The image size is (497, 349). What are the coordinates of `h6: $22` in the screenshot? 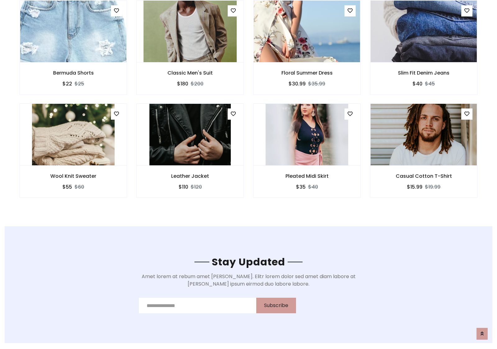 It's located at (67, 84).